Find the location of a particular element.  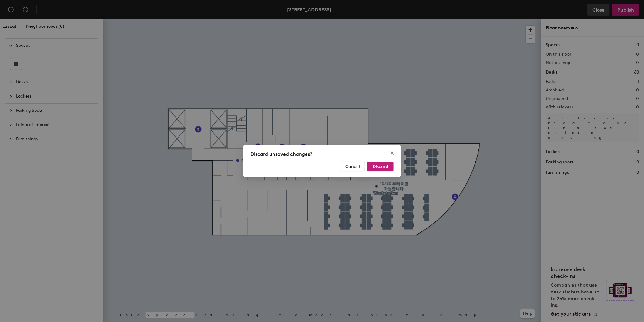

button: Close is located at coordinates (392, 153).